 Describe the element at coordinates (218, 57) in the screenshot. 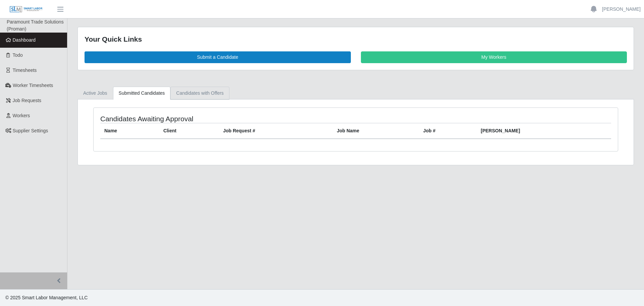

I see `a: Submit a Candidate` at that location.